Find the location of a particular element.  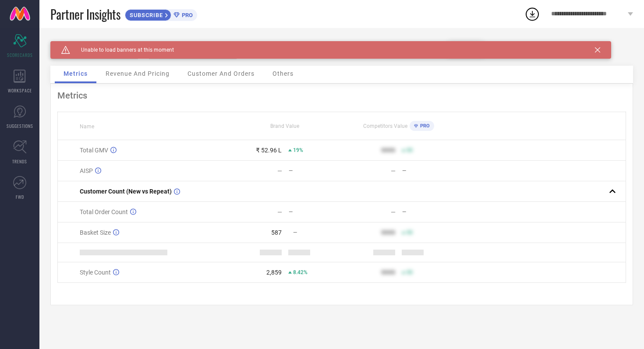

div: 587 is located at coordinates (276, 233).